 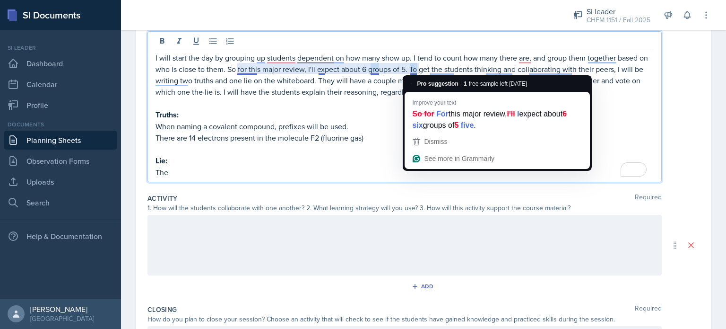 I want to click on div: 1. How will the students collaborate with one another? 2. What learning strategy will you use? 3...., so click(x=405, y=208).